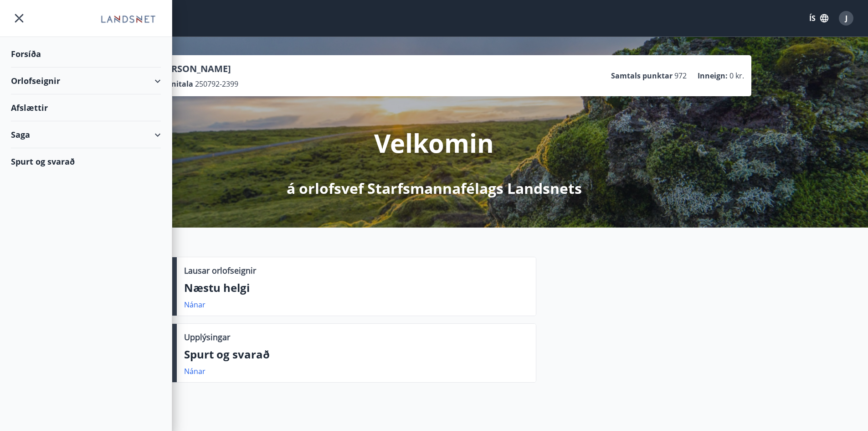  I want to click on div: Forsíða, so click(86, 54).